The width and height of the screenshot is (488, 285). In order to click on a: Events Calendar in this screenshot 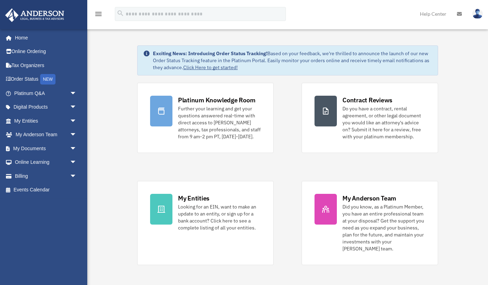, I will do `click(46, 190)`.